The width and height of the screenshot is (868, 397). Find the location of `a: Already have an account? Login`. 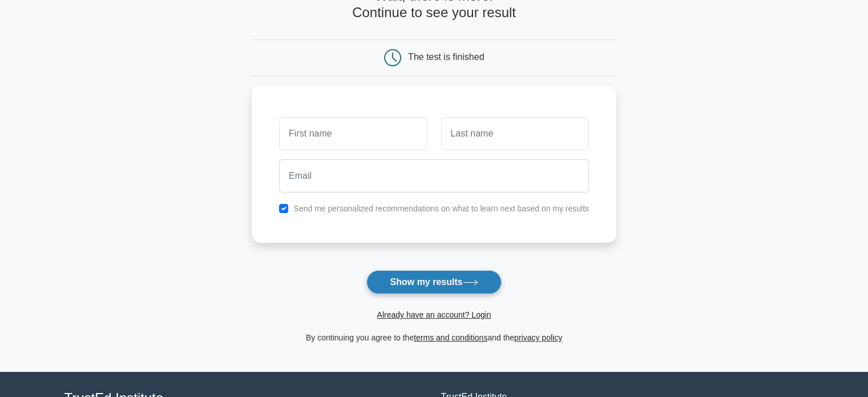

a: Already have an account? Login is located at coordinates (434, 315).